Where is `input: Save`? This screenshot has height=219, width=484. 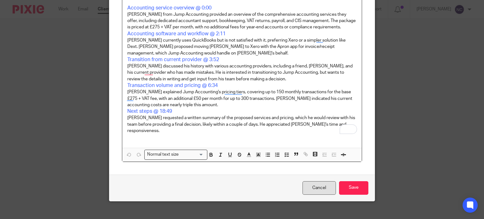 input: Save is located at coordinates (354, 188).